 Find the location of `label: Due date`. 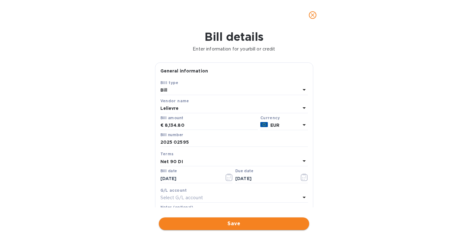

label: Due date is located at coordinates (244, 171).